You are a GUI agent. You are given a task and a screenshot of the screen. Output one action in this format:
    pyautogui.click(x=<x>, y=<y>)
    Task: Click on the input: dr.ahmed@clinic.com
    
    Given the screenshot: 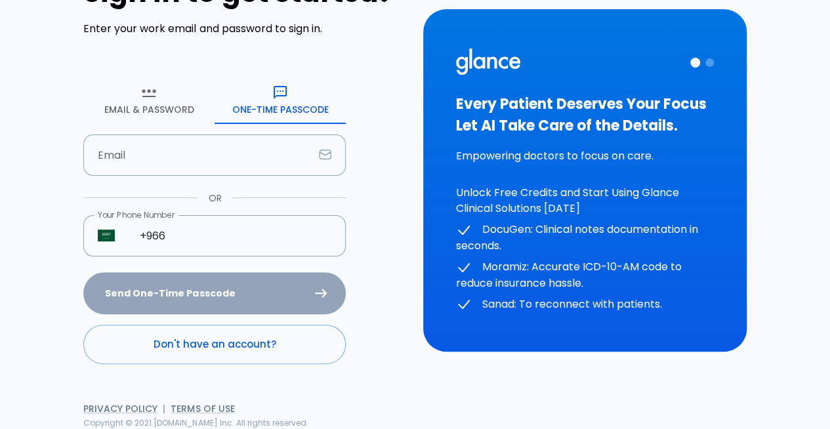 What is the action you would take?
    pyautogui.click(x=198, y=155)
    